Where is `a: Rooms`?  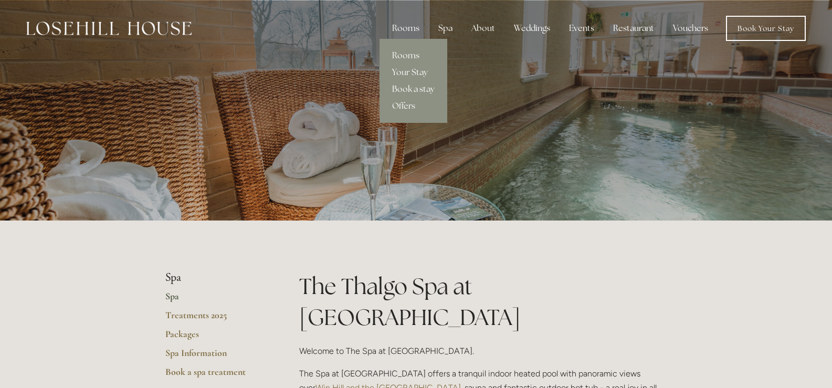 a: Rooms is located at coordinates (413, 56).